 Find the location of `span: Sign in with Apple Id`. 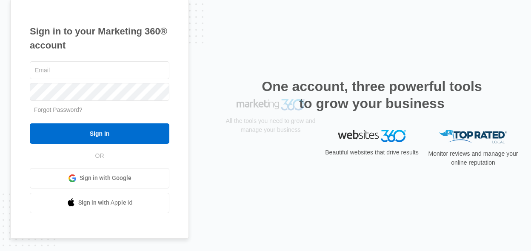

span: Sign in with Apple Id is located at coordinates (105, 202).